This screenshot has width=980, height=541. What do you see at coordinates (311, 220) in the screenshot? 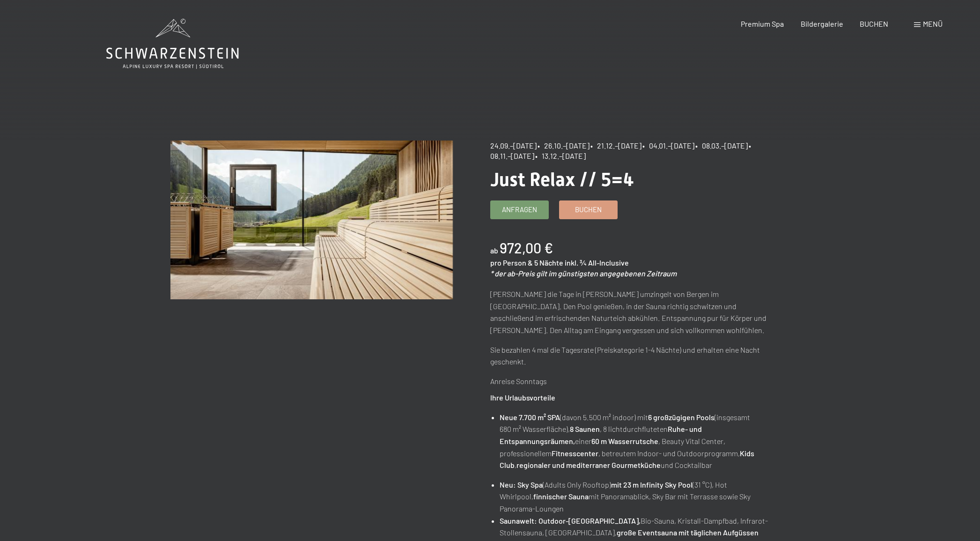
I see `img: Just Relax // 5=4` at bounding box center [311, 220].